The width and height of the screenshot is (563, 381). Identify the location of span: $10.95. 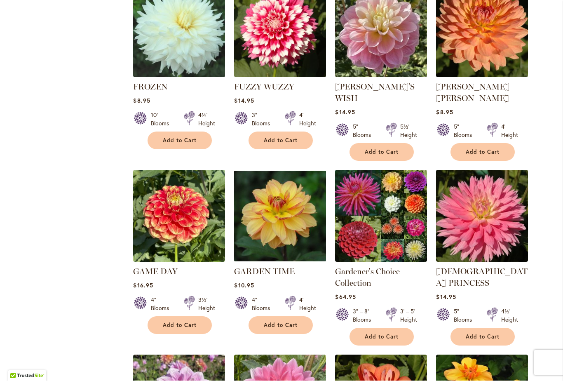
(244, 285).